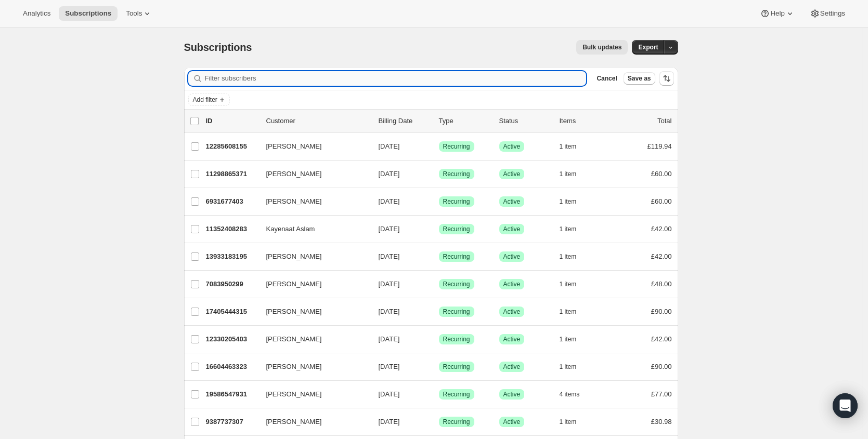 The width and height of the screenshot is (868, 439). Describe the element at coordinates (232, 202) in the screenshot. I see `p: 6931677403` at that location.